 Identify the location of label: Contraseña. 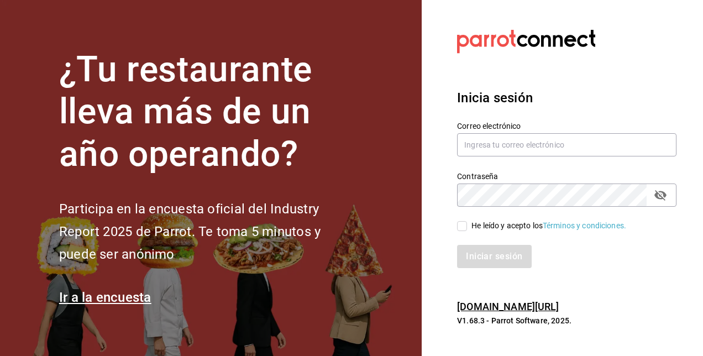
(567, 176).